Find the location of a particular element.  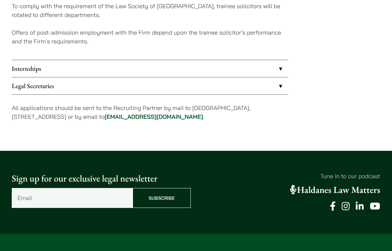

a: Legal Secretaries is located at coordinates (150, 86).